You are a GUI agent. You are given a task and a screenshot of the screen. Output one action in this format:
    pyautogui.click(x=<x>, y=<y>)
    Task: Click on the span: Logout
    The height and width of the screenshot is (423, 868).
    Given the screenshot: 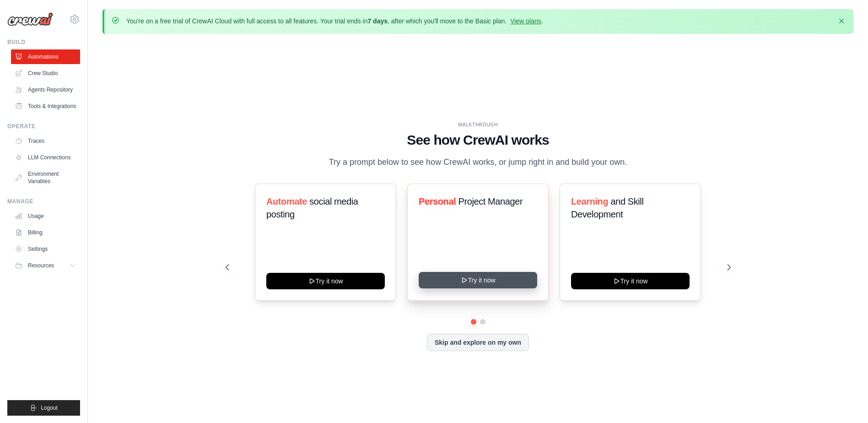 What is the action you would take?
    pyautogui.click(x=49, y=408)
    